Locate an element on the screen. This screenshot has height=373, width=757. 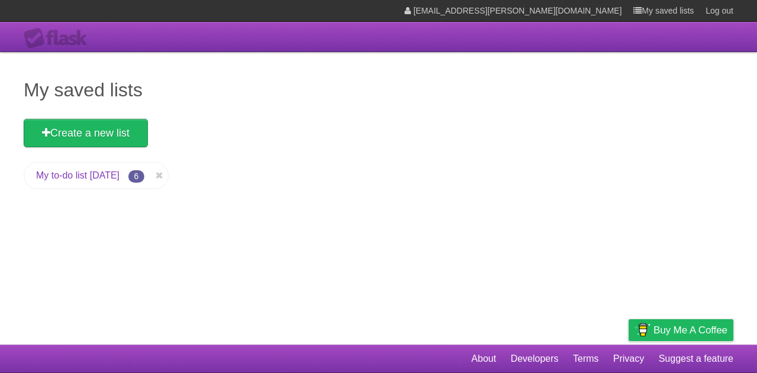
a: Buy me a coffee is located at coordinates (681, 330).